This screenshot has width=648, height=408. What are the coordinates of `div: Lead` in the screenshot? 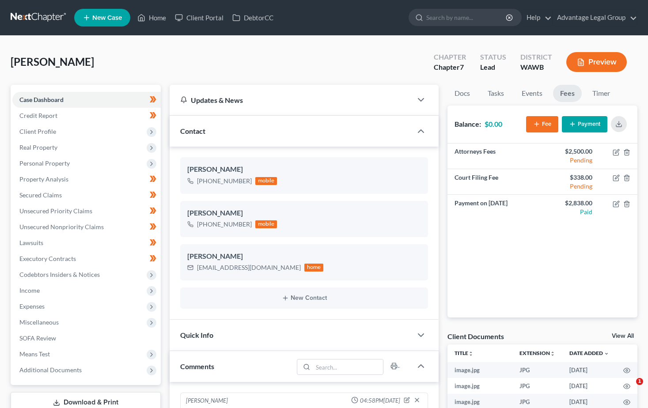 It's located at (493, 67).